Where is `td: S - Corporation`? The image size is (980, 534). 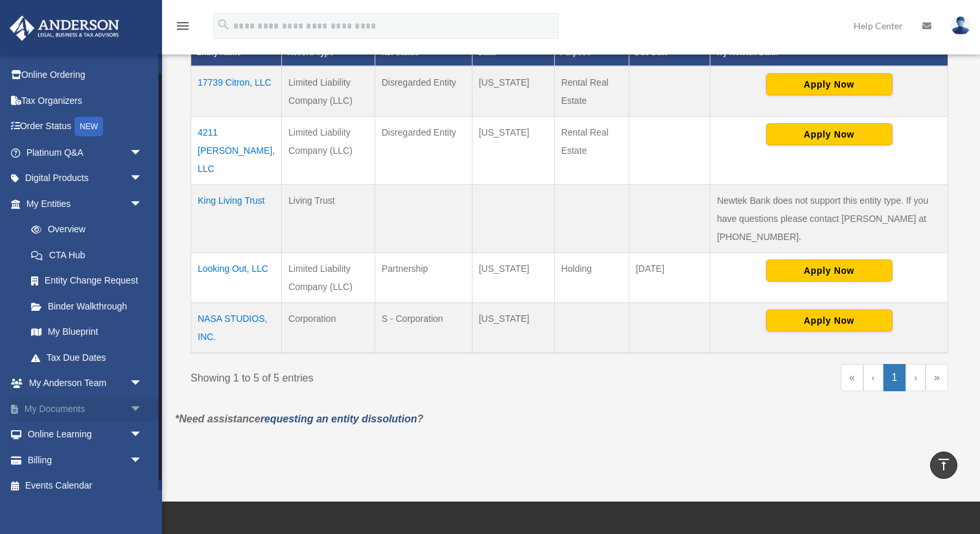 td: S - Corporation is located at coordinates (423, 328).